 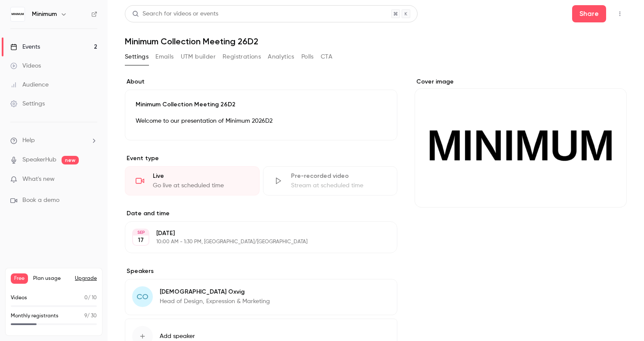 What do you see at coordinates (29, 85) in the screenshot?
I see `div: Audience` at bounding box center [29, 85].